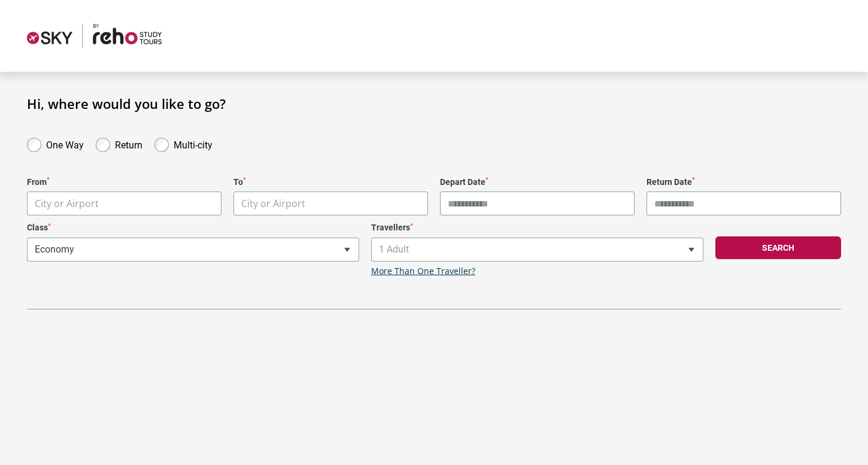 This screenshot has height=465, width=868. Describe the element at coordinates (65, 144) in the screenshot. I see `label: One Way` at that location.